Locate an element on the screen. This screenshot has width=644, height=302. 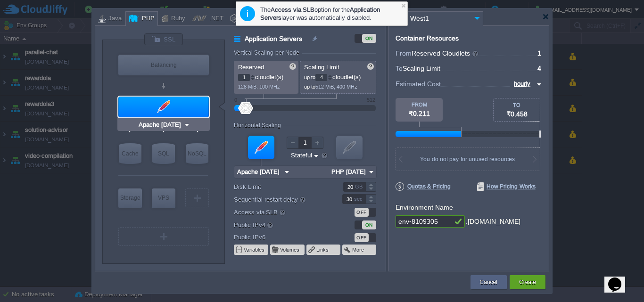
div: Cache is located at coordinates (130, 154).